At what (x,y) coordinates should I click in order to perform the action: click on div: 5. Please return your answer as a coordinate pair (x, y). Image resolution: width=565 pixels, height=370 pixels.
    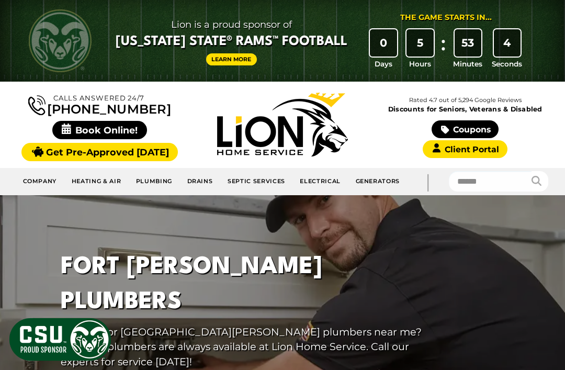
    Looking at the image, I should click on (420, 43).